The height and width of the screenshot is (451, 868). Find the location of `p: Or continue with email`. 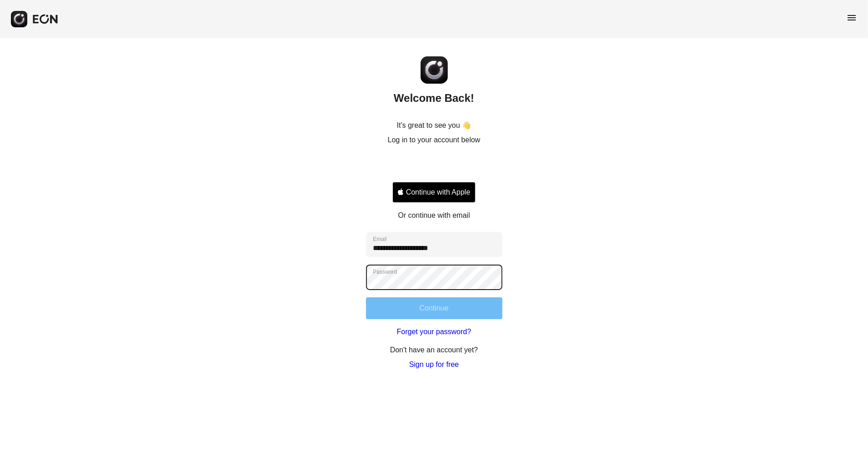

p: Or continue with email is located at coordinates (434, 216).